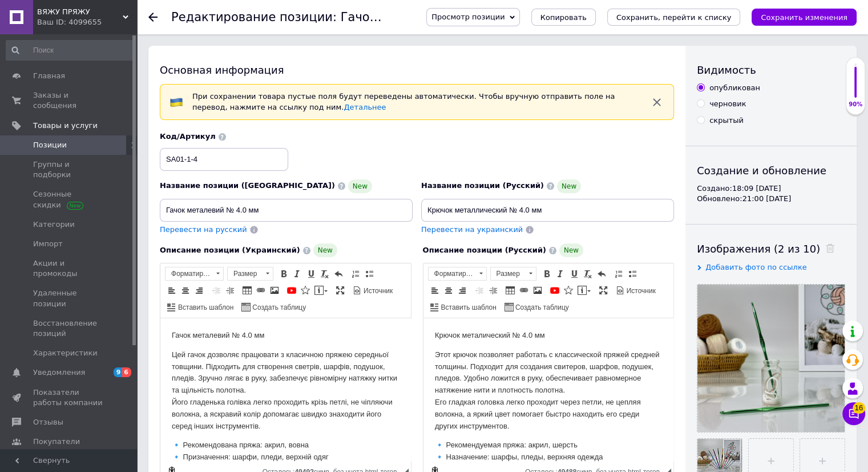 This screenshot has width=868, height=472. I want to click on a: Развернуть, so click(340, 290).